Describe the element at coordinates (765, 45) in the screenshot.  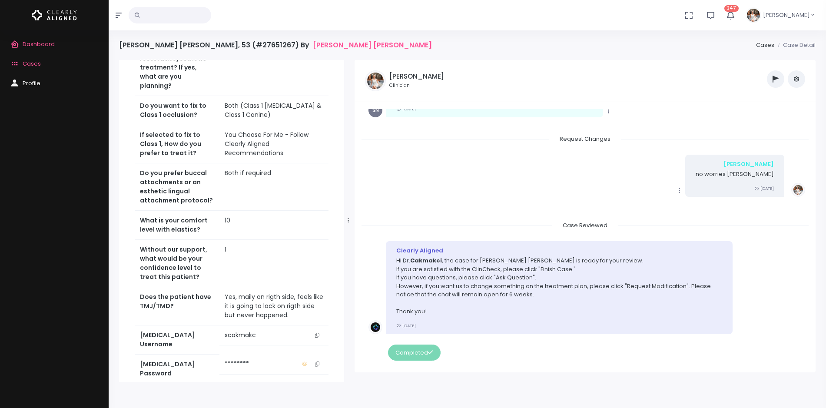
I see `a: Cases` at that location.